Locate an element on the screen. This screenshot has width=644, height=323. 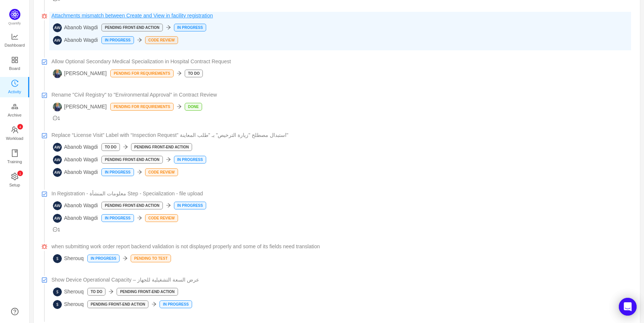
a: Board is located at coordinates (15, 64).